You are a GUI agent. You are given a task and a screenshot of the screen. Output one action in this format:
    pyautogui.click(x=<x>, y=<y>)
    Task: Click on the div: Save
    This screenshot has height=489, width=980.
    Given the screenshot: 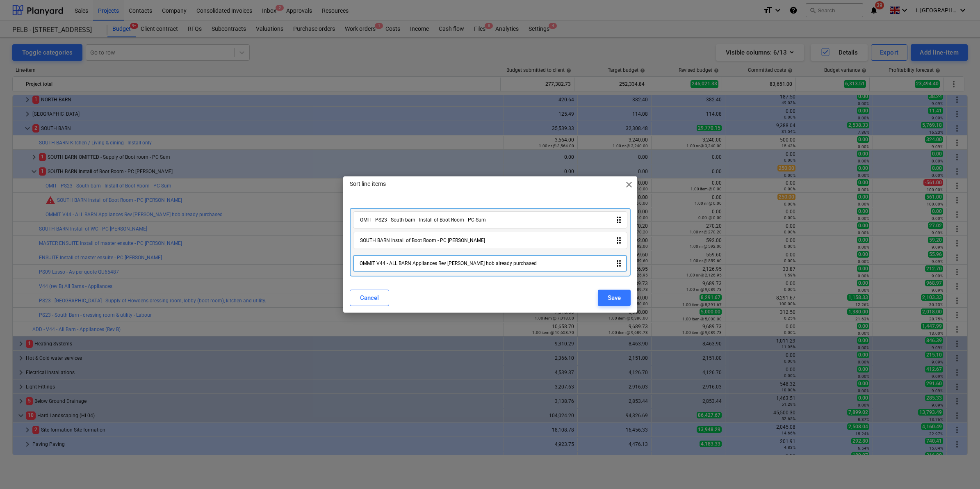 What is the action you would take?
    pyautogui.click(x=614, y=298)
    